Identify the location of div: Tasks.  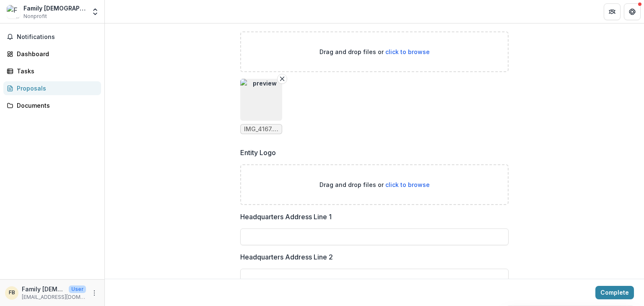
(56, 71).